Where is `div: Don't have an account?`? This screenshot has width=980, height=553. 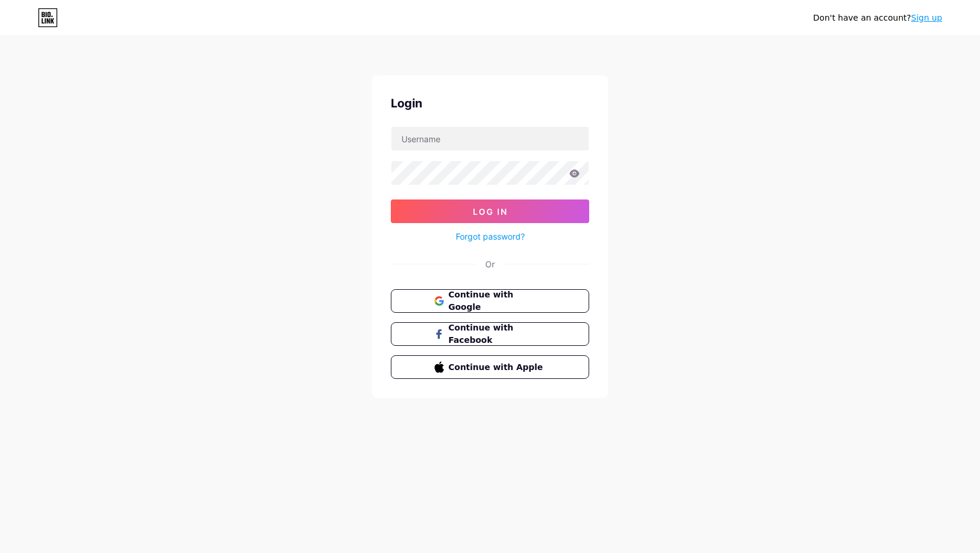
div: Don't have an account? is located at coordinates (877, 18).